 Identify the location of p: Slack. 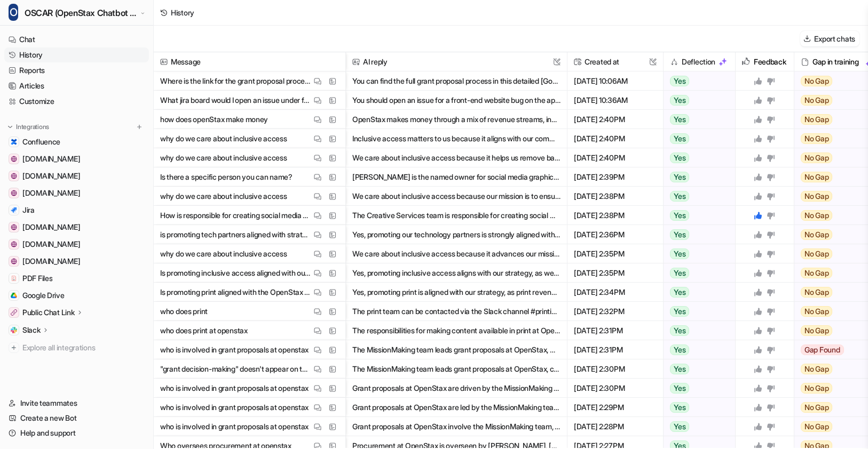
(31, 330).